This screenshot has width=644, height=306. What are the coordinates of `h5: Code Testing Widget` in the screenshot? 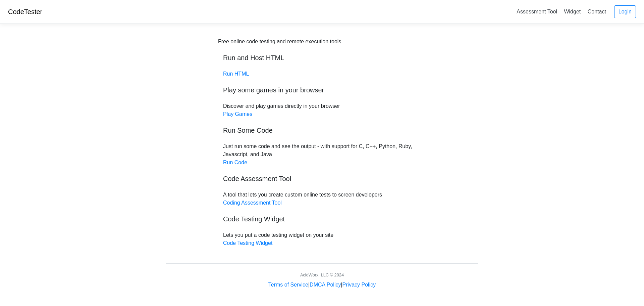 It's located at (322, 219).